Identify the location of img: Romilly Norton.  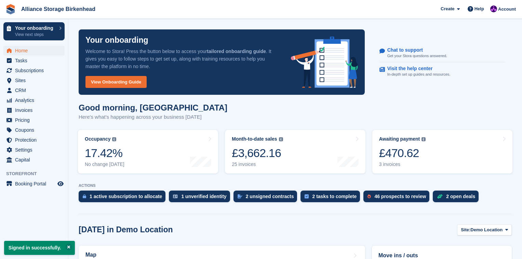
(494, 9).